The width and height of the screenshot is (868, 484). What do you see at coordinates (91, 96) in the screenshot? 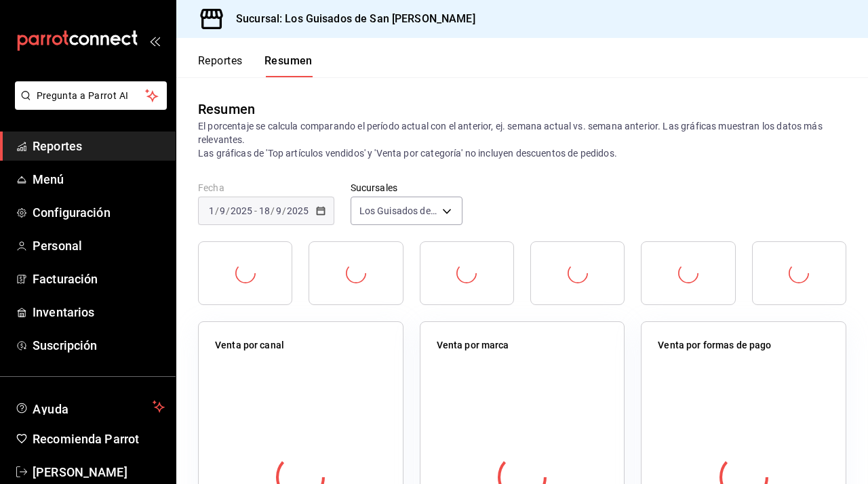
I see `button: Pregunta a Parrot AI` at bounding box center [91, 96].